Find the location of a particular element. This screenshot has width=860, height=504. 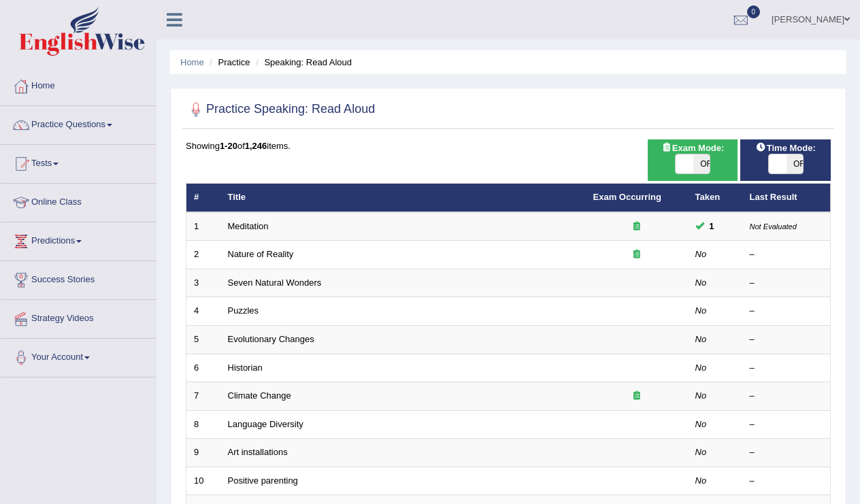

a: Positive parenting is located at coordinates (263, 480).